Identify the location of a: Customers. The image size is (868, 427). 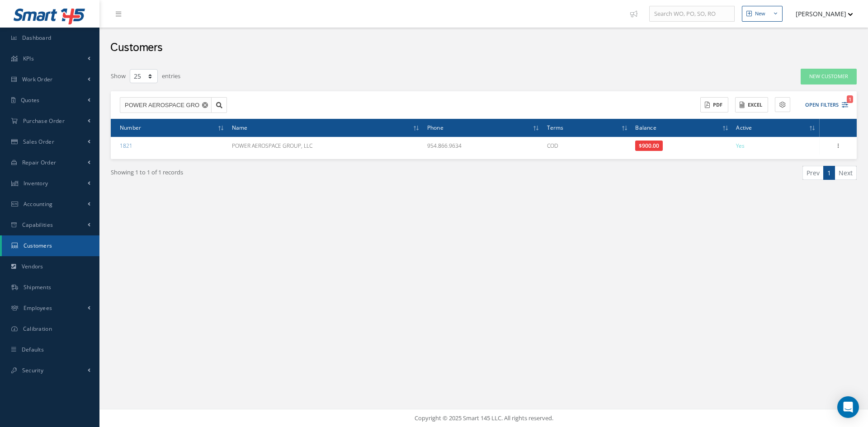
(50, 246).